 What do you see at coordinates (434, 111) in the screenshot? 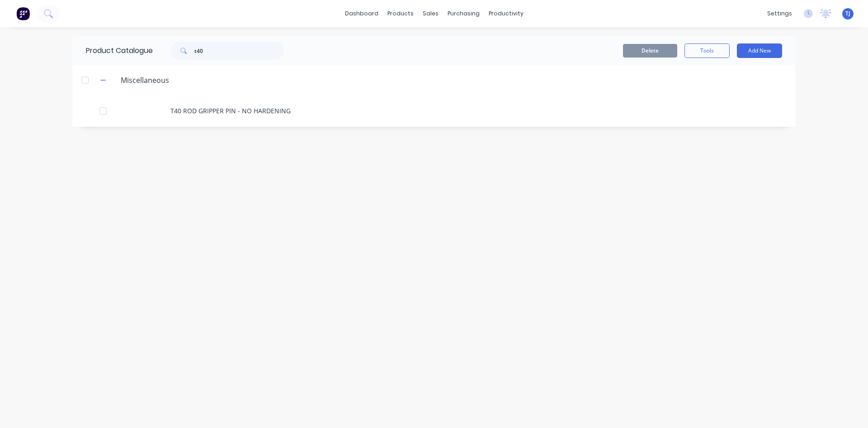
I see `div: T40 ROD GRIPPER PIN - NO HARDENING` at bounding box center [434, 111].